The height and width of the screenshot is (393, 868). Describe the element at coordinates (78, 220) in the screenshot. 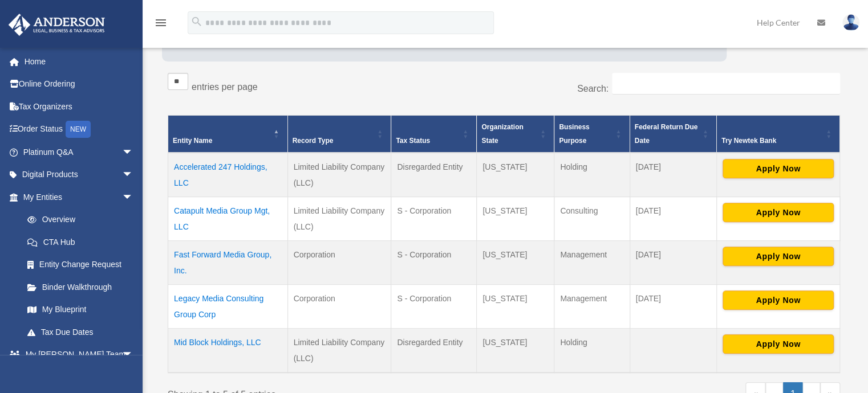

I see `a: Overview` at that location.